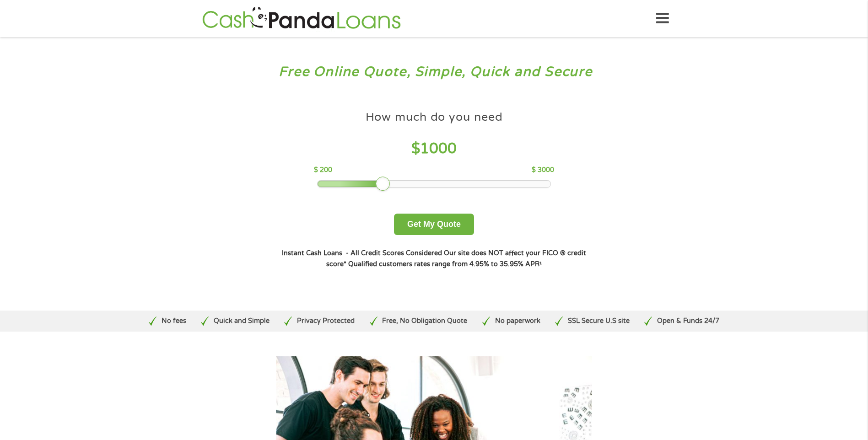 Image resolution: width=868 pixels, height=440 pixels. Describe the element at coordinates (456, 259) in the screenshot. I see `strong: Our site does NOT affect your FICO ® credit score*` at that location.